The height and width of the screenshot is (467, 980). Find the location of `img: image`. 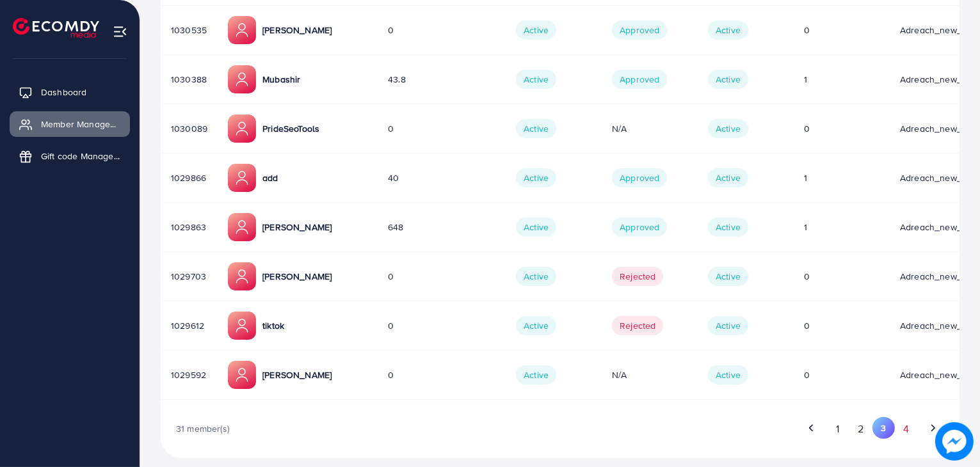

img: image is located at coordinates (955, 442).